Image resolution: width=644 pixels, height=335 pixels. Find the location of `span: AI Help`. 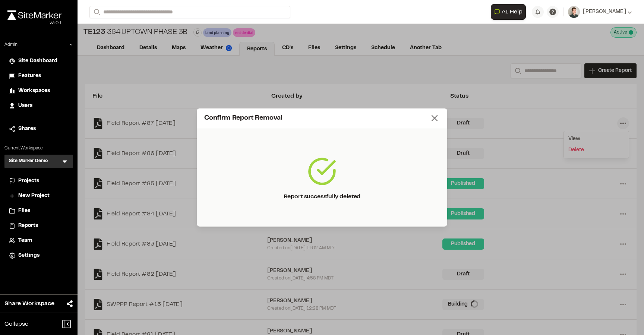

span: AI Help is located at coordinates (512, 12).